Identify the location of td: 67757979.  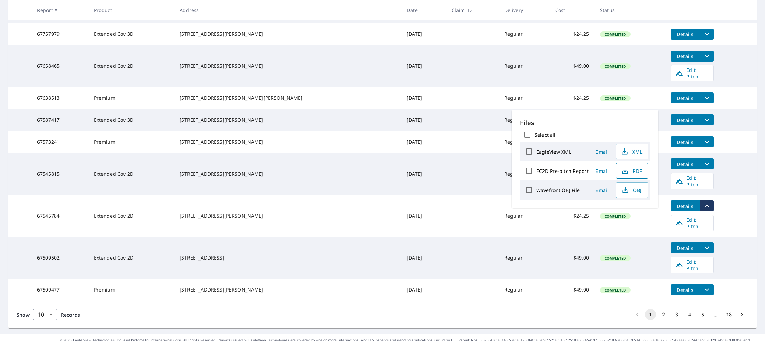
(60, 34).